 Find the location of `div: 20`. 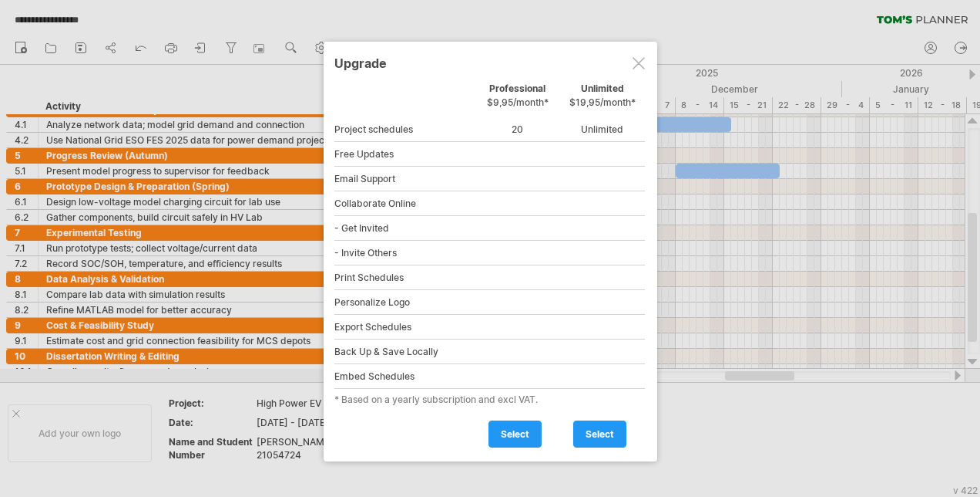

div: 20 is located at coordinates (518, 130).